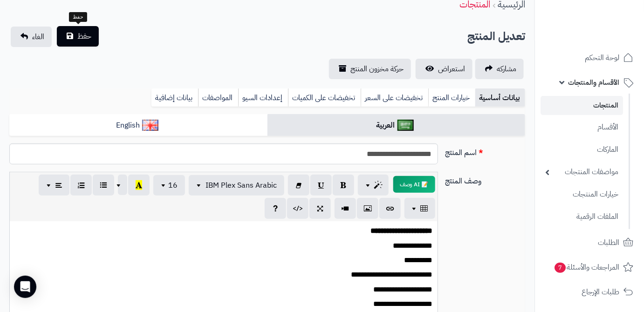 The width and height of the screenshot is (644, 312). I want to click on a: مشاركه, so click(499, 69).